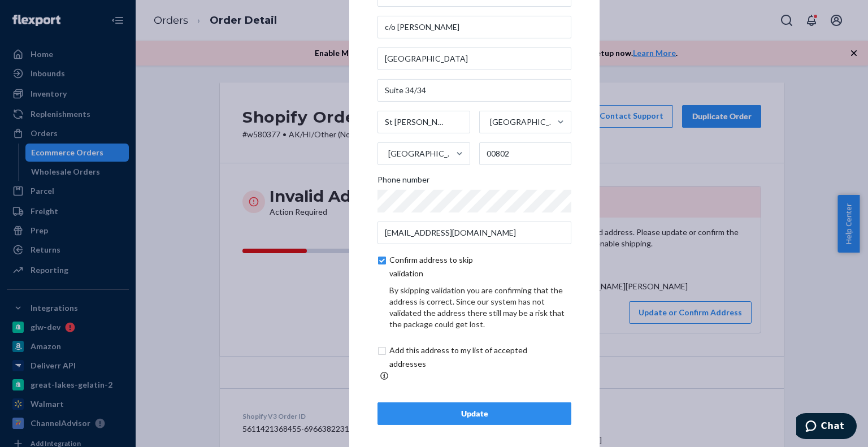  What do you see at coordinates (404, 182) in the screenshot?
I see `span: Phone number` at bounding box center [404, 182].